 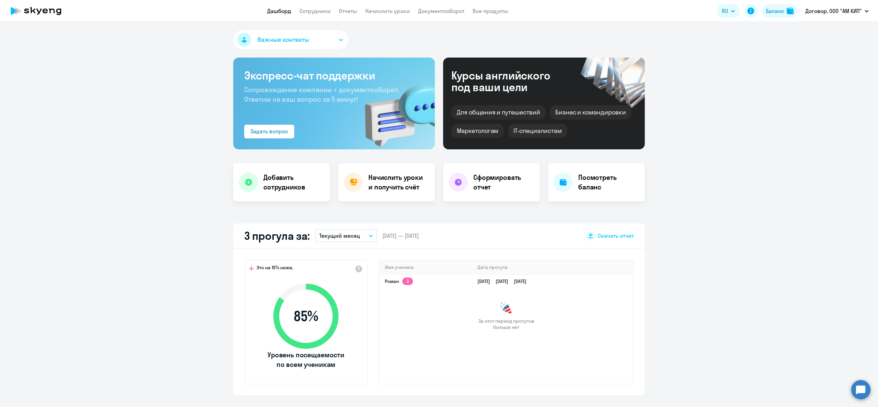 What do you see at coordinates (306, 316) in the screenshot?
I see `span: 85 %` at bounding box center [306, 316].